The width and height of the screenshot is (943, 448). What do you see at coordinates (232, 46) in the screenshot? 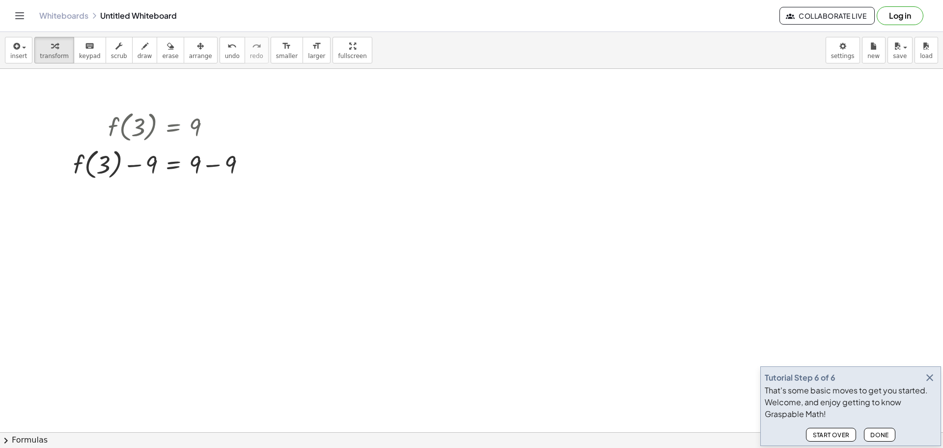
I see `i: undo` at bounding box center [232, 46].